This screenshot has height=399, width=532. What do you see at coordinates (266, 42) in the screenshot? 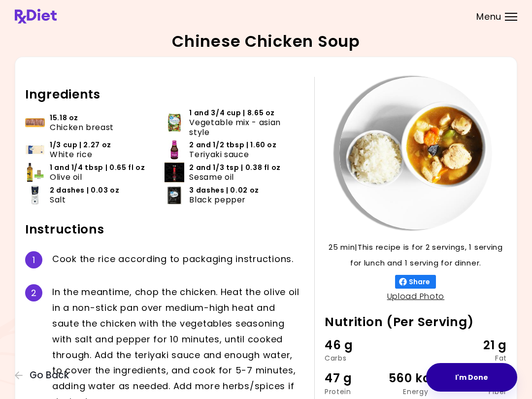
I see `h2: Chinese Chicken Soup` at bounding box center [266, 42].